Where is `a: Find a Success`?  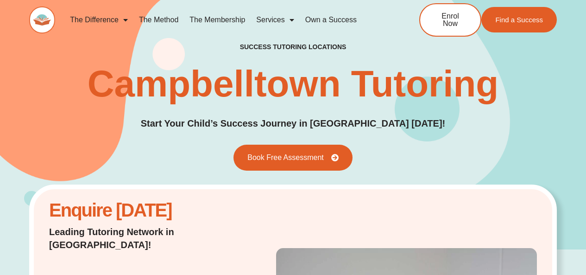
a: Find a Success is located at coordinates (519, 19).